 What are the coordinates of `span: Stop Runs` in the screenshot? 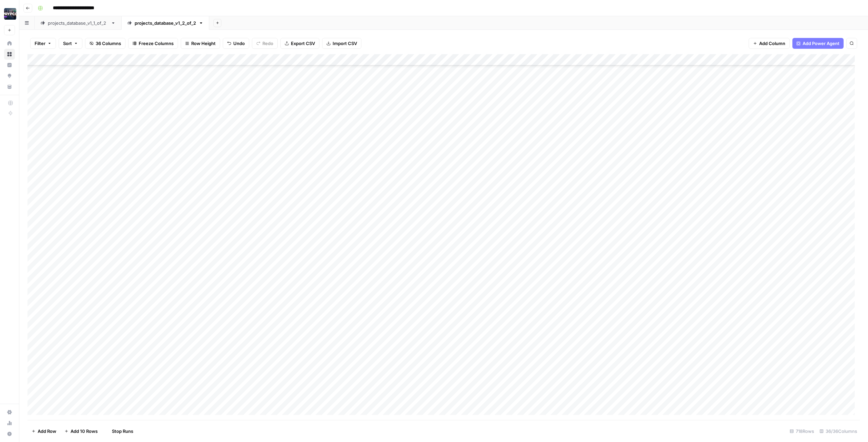 It's located at (122, 432).